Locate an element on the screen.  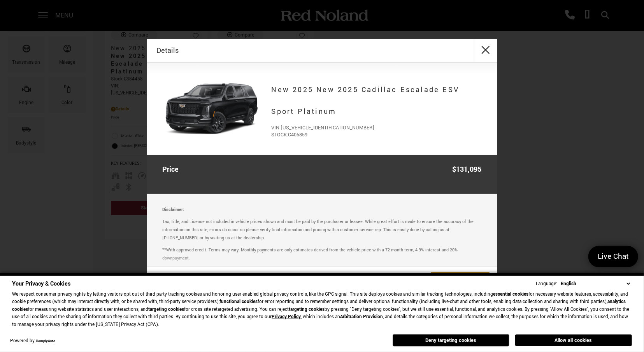
img: New 2025 Cadillac Escalade ESV Sport Platinum is located at coordinates (211, 109).